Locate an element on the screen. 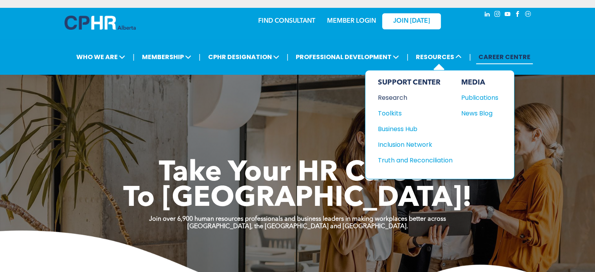 This screenshot has height=272, width=595. a: Inclusion Network is located at coordinates (415, 144).